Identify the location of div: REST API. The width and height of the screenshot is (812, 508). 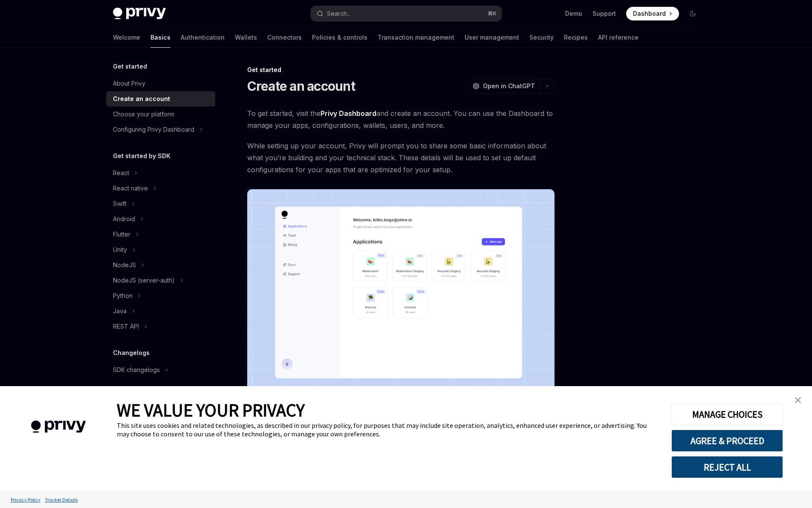
(126, 327).